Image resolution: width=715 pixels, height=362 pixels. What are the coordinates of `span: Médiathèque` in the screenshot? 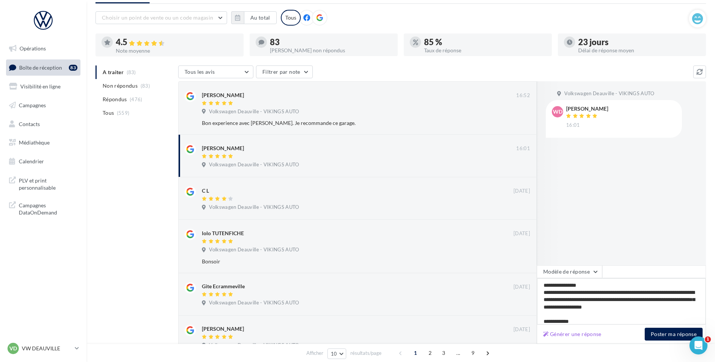 It's located at (34, 142).